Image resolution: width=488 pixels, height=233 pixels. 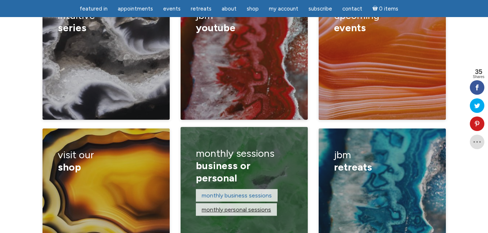 What do you see at coordinates (69, 167) in the screenshot?
I see `span: shop` at bounding box center [69, 167].